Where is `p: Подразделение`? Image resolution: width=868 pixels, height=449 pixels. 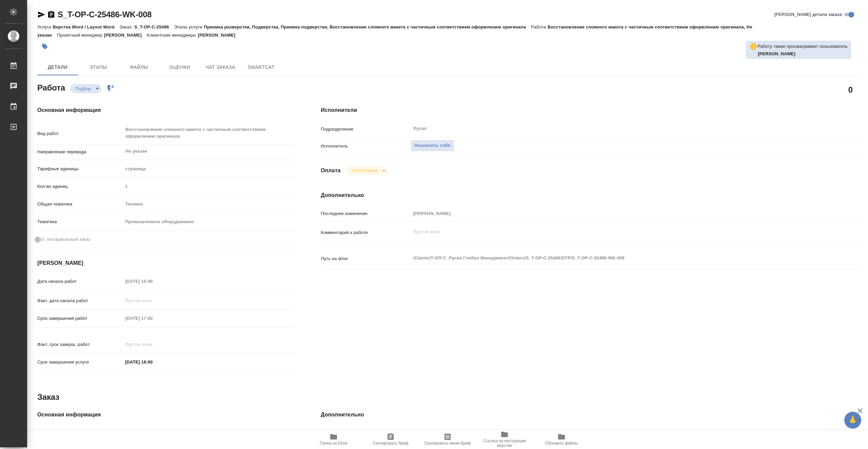
p: Подразделение is located at coordinates (366, 129).